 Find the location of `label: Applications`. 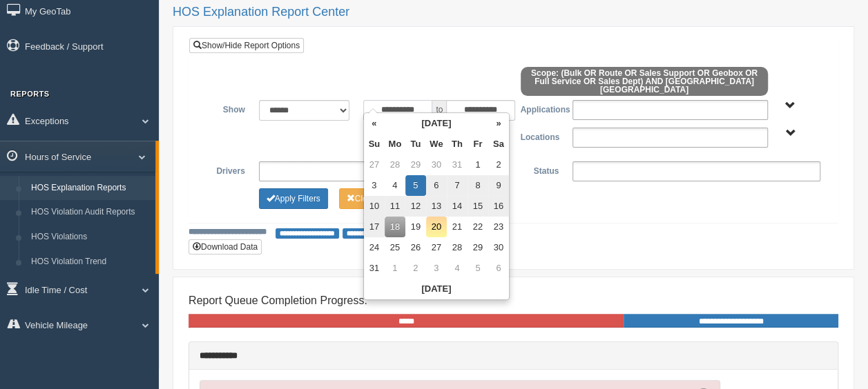

label: Applications is located at coordinates (539, 108).